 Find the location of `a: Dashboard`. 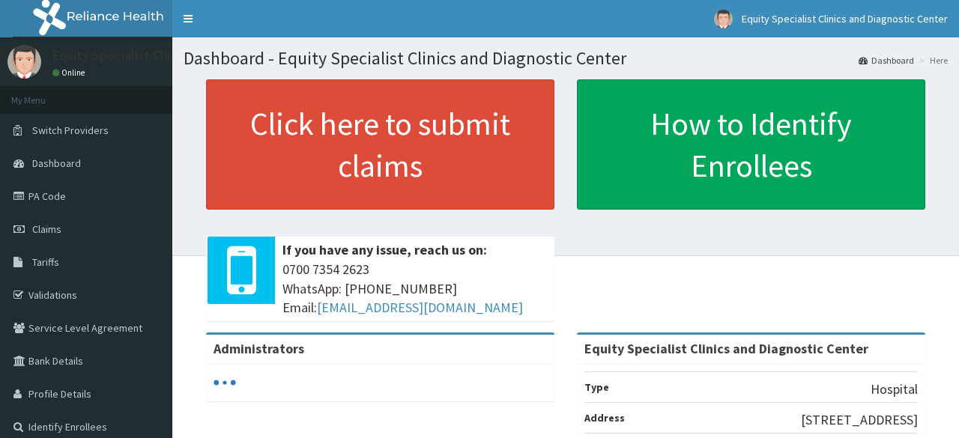

a: Dashboard is located at coordinates (886, 60).